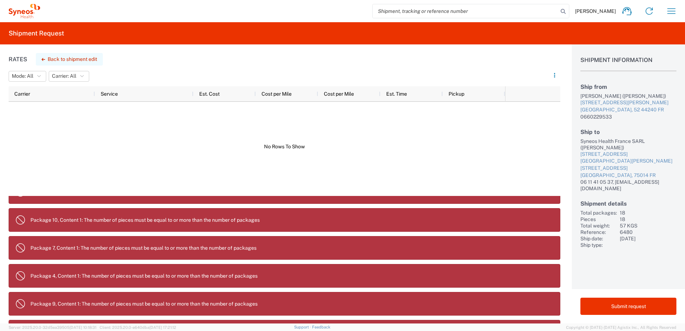 Image resolution: width=685 pixels, height=331 pixels. I want to click on button: Submit request, so click(628, 306).